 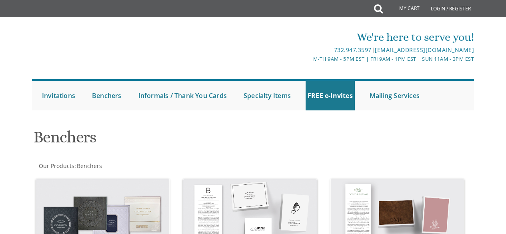 What do you see at coordinates (330, 96) in the screenshot?
I see `a: FREE e-Invites` at bounding box center [330, 96].